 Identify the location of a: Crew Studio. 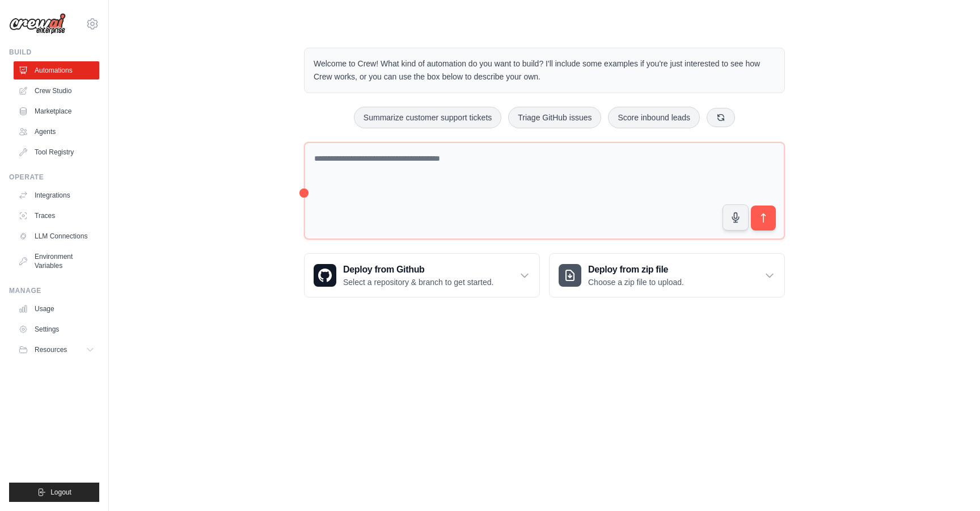
(56, 91).